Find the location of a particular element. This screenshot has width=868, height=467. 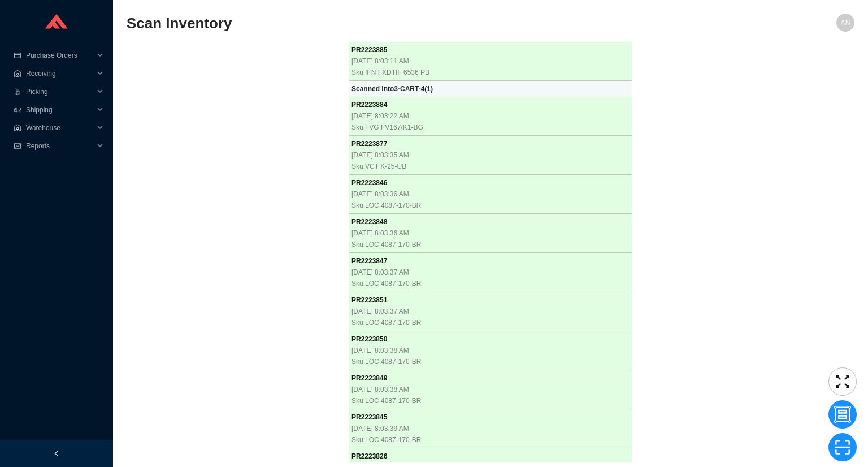

h2: Scan Inventory is located at coordinates (400, 23).